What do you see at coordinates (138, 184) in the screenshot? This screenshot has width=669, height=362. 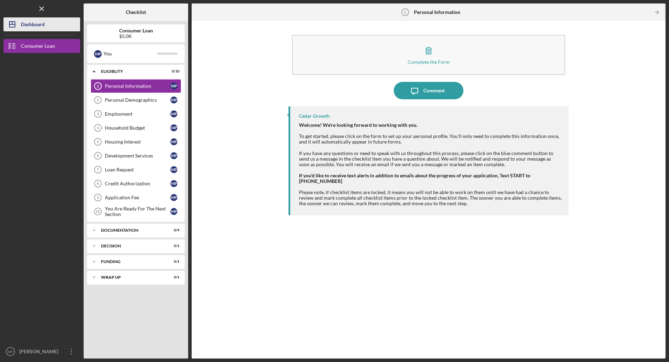 I see `div: Credit Authorization` at bounding box center [138, 184].